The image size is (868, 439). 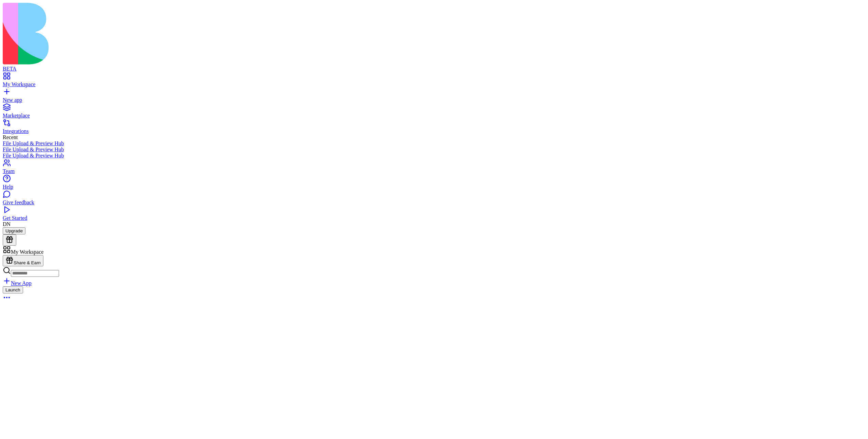 I want to click on button: Launch, so click(x=13, y=290).